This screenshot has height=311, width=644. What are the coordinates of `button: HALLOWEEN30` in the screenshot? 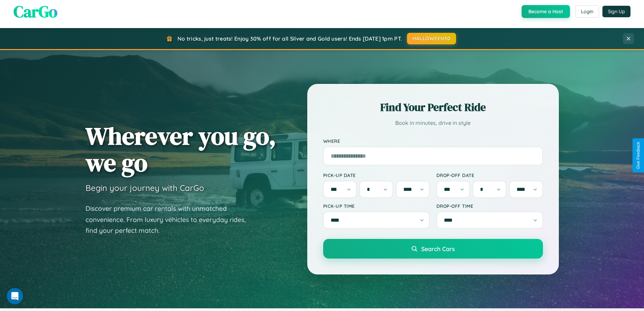 It's located at (431, 39).